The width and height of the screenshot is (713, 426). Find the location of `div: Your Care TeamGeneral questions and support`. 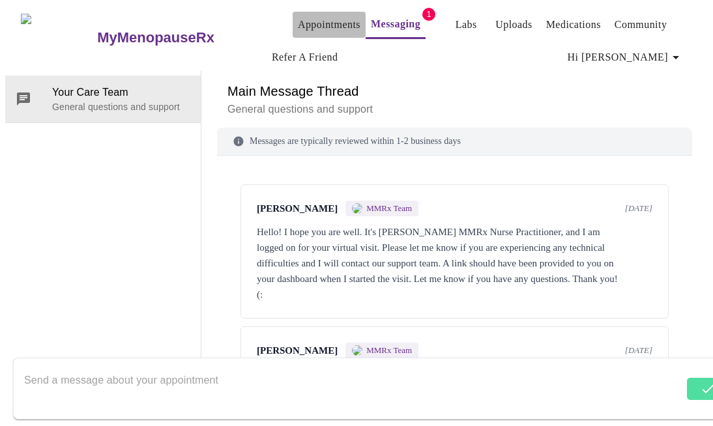

div: Your Care TeamGeneral questions and support is located at coordinates (103, 99).